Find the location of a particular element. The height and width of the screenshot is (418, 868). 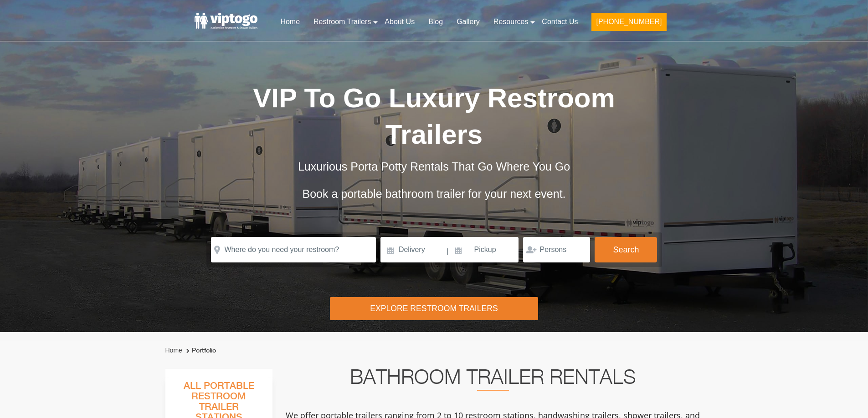

a: Contact Us is located at coordinates (559, 22).